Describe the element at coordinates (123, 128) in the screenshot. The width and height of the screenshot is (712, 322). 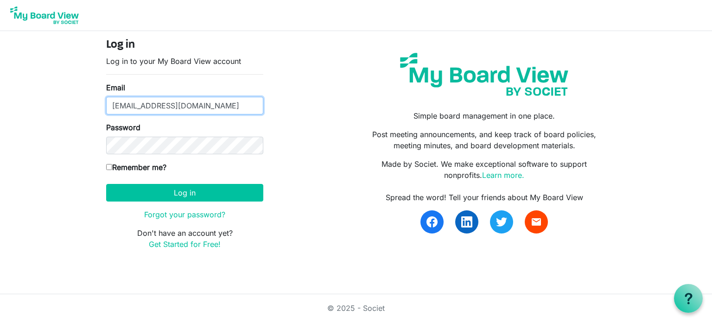
I see `label: Password` at that location.